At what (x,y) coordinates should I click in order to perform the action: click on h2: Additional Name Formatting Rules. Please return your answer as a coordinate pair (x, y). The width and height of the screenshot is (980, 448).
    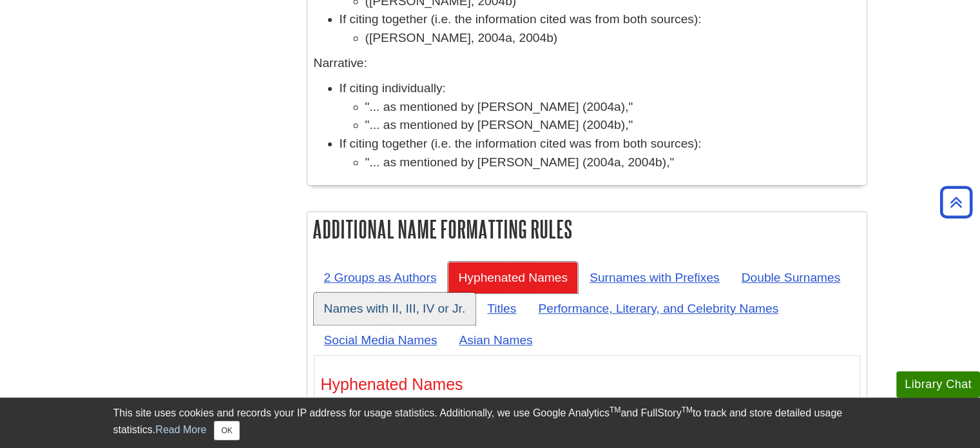
    Looking at the image, I should click on (587, 229).